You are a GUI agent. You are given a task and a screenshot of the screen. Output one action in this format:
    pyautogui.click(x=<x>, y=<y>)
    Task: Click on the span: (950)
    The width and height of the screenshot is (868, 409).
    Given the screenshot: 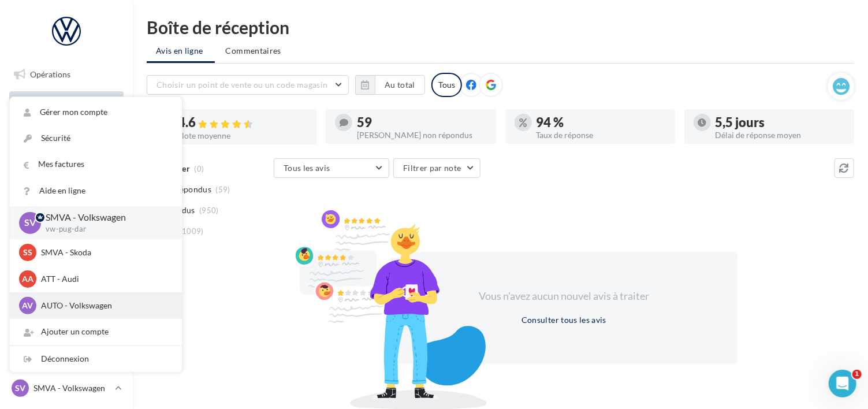 What is the action you would take?
    pyautogui.click(x=209, y=210)
    